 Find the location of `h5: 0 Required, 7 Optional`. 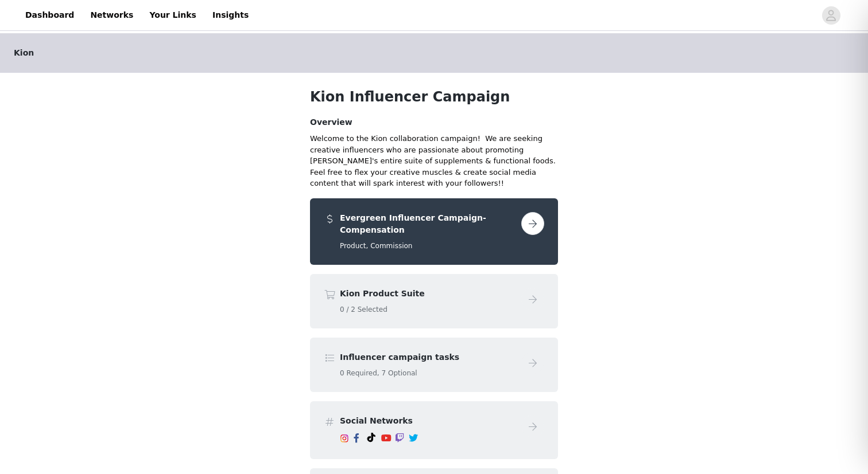

h5: 0 Required, 7 Optional is located at coordinates (428, 373).